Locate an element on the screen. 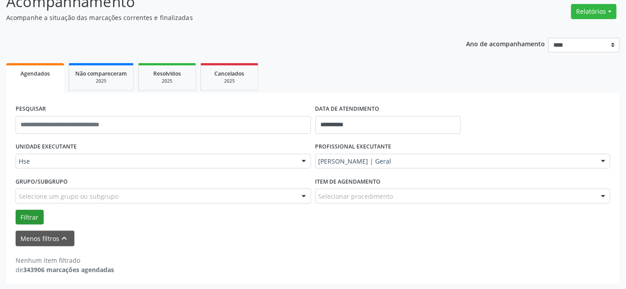 The width and height of the screenshot is (626, 289). p: Acompanhe a situação das marcações correntes e finalizadas is located at coordinates (221, 17).